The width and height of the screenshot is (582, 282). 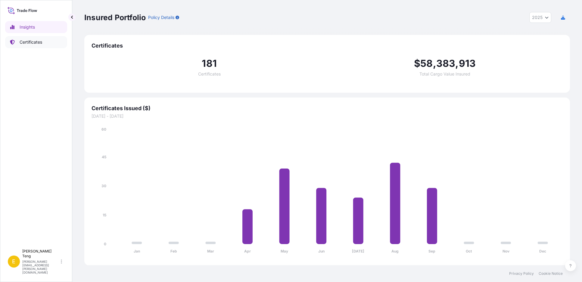 I want to click on p: Certificates, so click(x=31, y=42).